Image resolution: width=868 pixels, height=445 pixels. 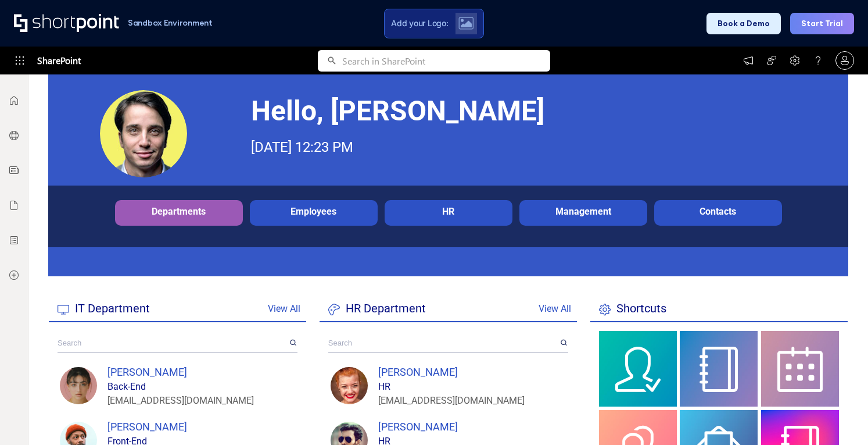 What do you see at coordinates (823, 24) in the screenshot?
I see `button: Start Trial` at bounding box center [823, 24].